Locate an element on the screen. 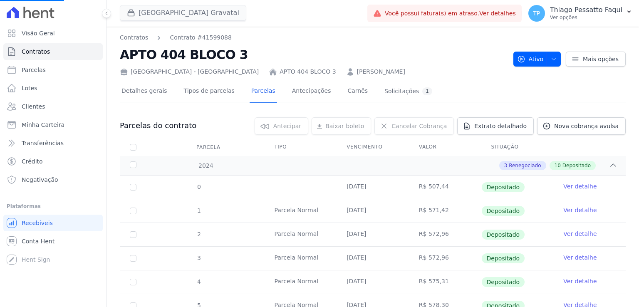 This screenshot has height=307, width=639. span: Visão Geral is located at coordinates (38, 33).